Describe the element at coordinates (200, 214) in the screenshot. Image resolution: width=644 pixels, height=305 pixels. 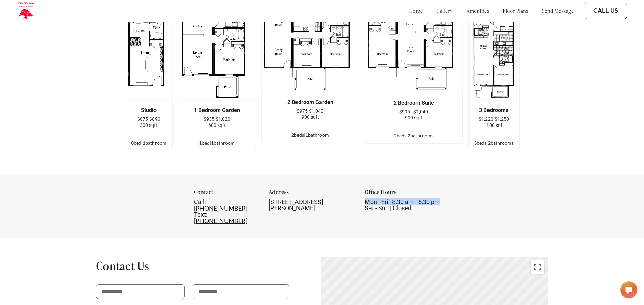
I see `span: Text:` at that location.